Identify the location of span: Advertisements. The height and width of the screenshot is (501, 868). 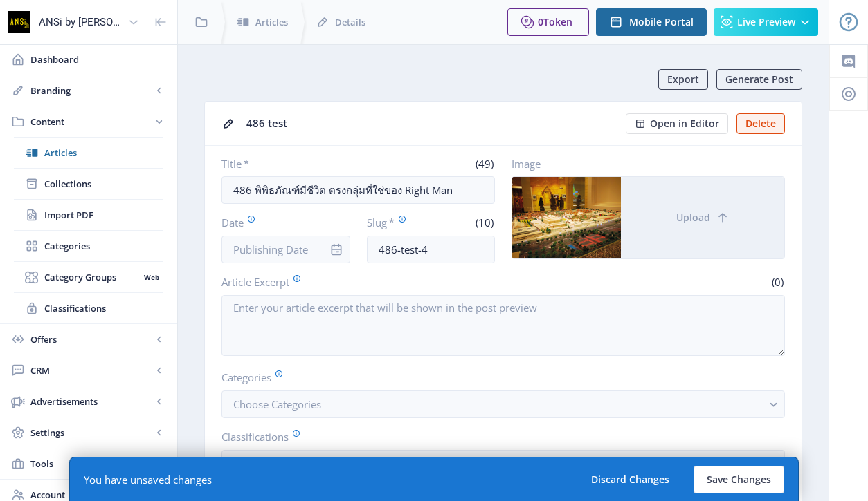
(91, 402).